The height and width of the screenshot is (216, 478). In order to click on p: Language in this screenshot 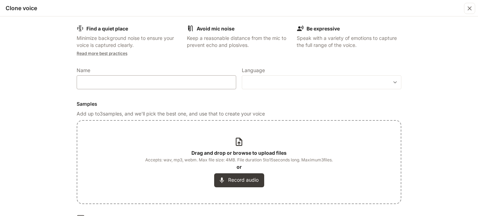, I will do `click(253, 70)`.